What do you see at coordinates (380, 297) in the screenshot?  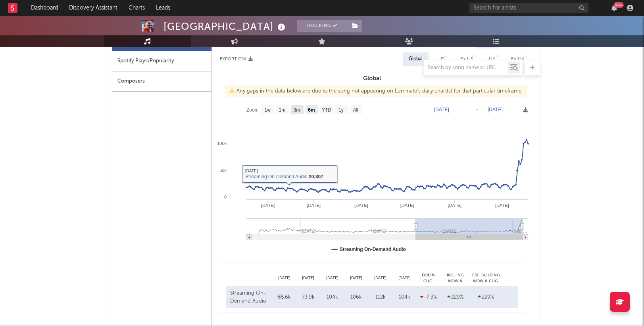 I see `div: 112k` at bounding box center [380, 297].